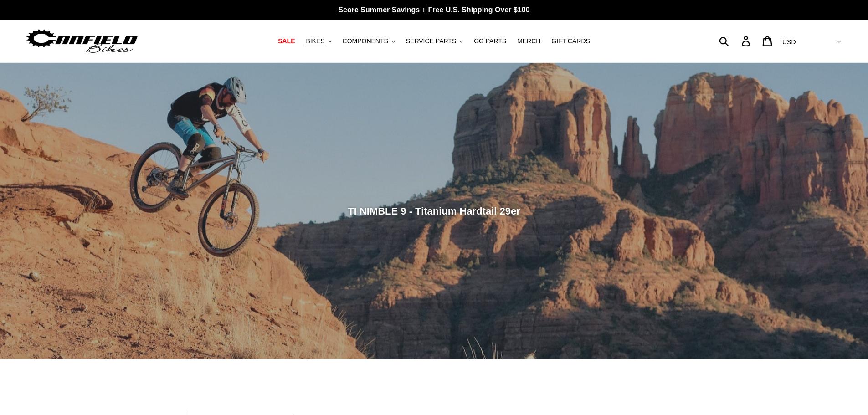 This screenshot has width=868, height=415. What do you see at coordinates (369, 41) in the screenshot?
I see `button: COMPONENTS` at bounding box center [369, 41].